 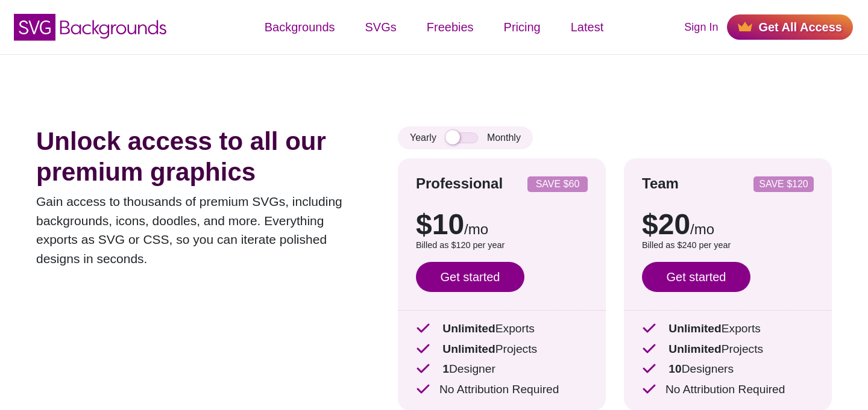 I want to click on a: Freebies, so click(x=450, y=27).